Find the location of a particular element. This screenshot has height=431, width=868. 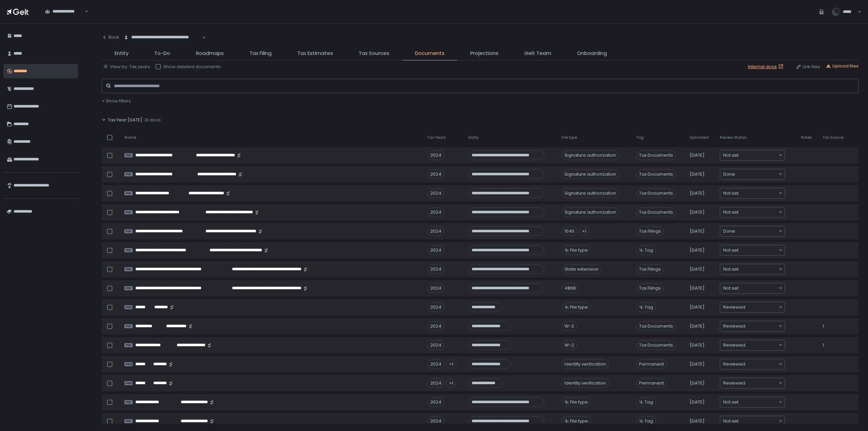

span: Tax Sources is located at coordinates (374, 53).